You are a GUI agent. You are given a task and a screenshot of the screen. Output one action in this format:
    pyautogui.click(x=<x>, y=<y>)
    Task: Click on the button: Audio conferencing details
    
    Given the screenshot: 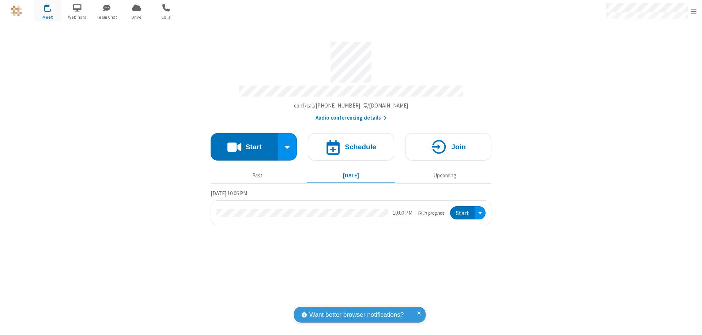 What is the action you would take?
    pyautogui.click(x=351, y=118)
    